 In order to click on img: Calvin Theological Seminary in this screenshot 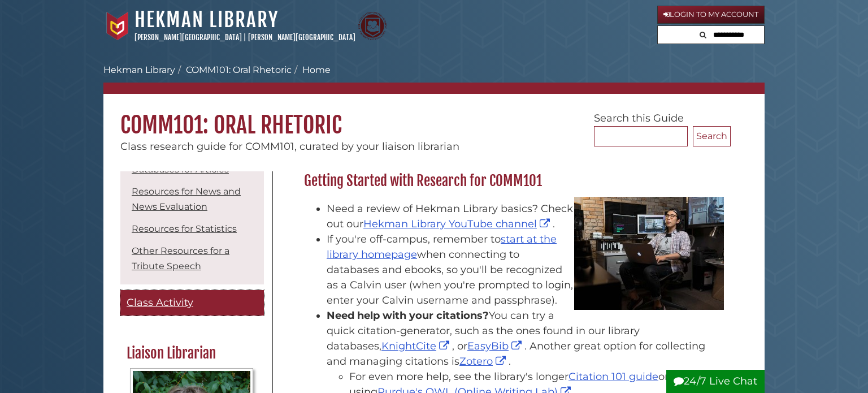, I will do `click(372, 26)`.